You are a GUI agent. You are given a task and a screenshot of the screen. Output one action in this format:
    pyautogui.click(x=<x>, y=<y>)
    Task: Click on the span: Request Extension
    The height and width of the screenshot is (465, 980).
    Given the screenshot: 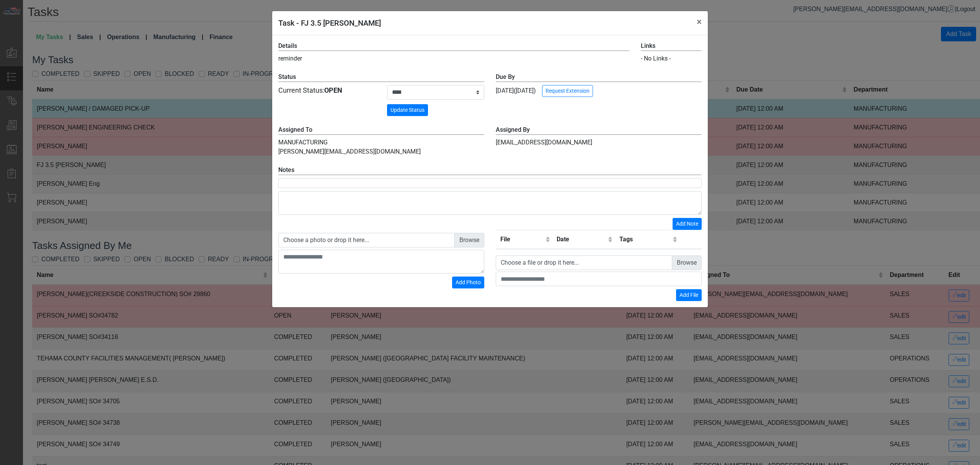 What is the action you would take?
    pyautogui.click(x=567, y=90)
    